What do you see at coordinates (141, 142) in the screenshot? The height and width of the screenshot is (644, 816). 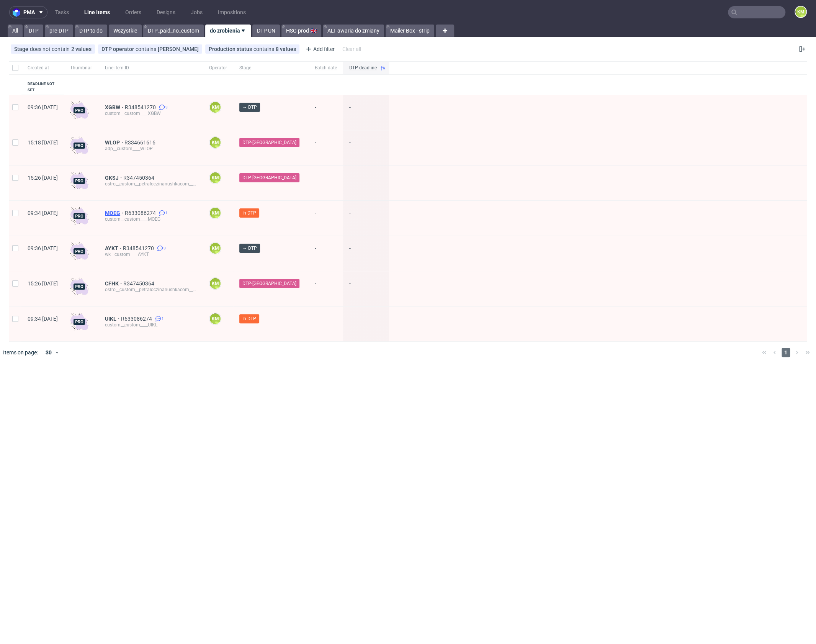 I see `span: R334661616` at bounding box center [141, 142].